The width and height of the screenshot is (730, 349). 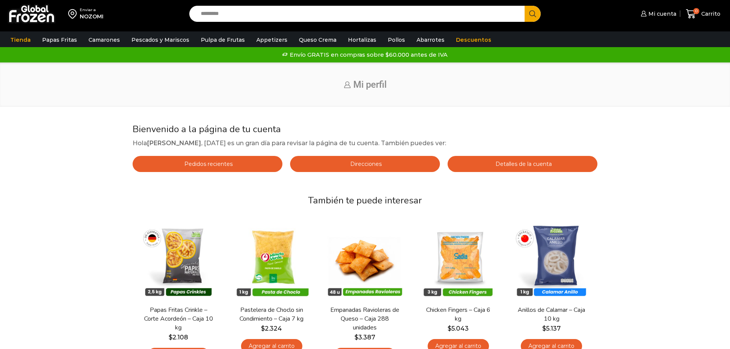 What do you see at coordinates (522, 164) in the screenshot?
I see `a: Detalles de la cuenta` at bounding box center [522, 164].